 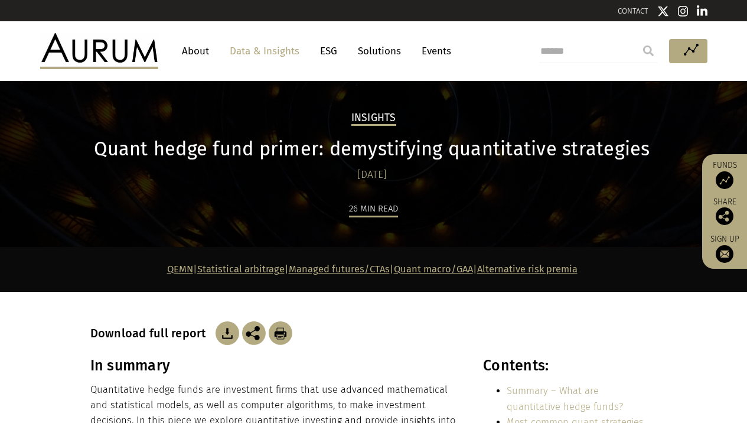 What do you see at coordinates (725, 248) in the screenshot?
I see `a: Sign up` at bounding box center [725, 248].